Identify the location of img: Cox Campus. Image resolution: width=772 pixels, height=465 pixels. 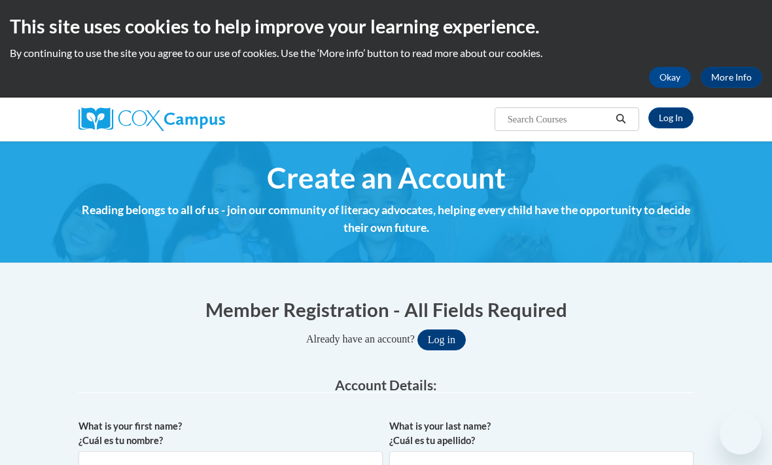
(152, 119).